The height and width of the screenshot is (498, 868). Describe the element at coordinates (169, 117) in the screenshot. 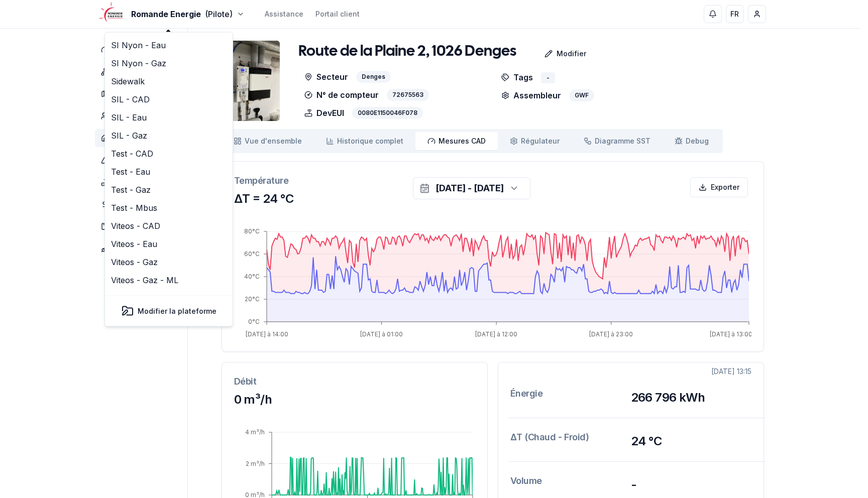

I see `a: SIL - Eau` at that location.